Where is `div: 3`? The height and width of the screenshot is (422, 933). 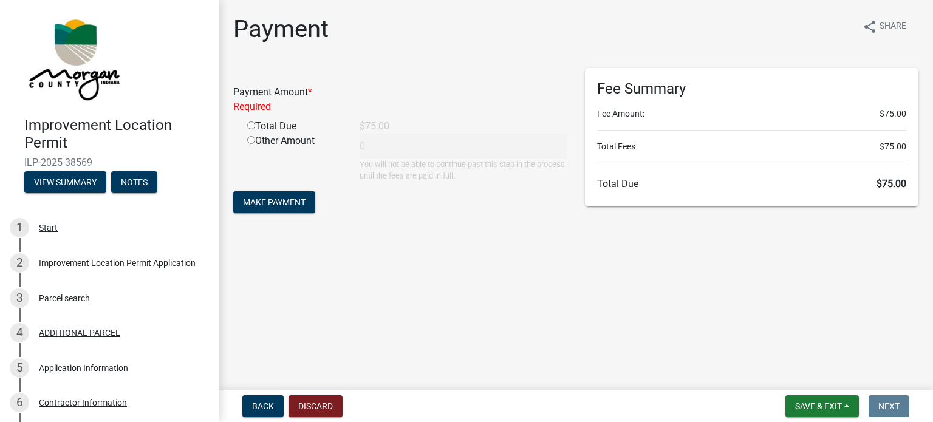 div: 3 is located at coordinates (19, 298).